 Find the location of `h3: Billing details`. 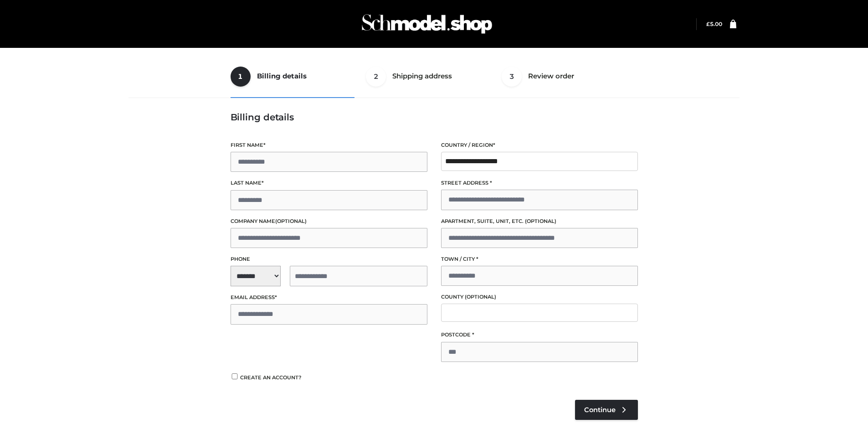

h3: Billing details is located at coordinates (434, 117).